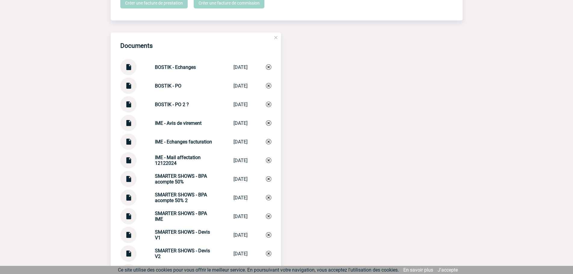 This screenshot has height=274, width=573. I want to click on a: En savoir plus, so click(418, 270).